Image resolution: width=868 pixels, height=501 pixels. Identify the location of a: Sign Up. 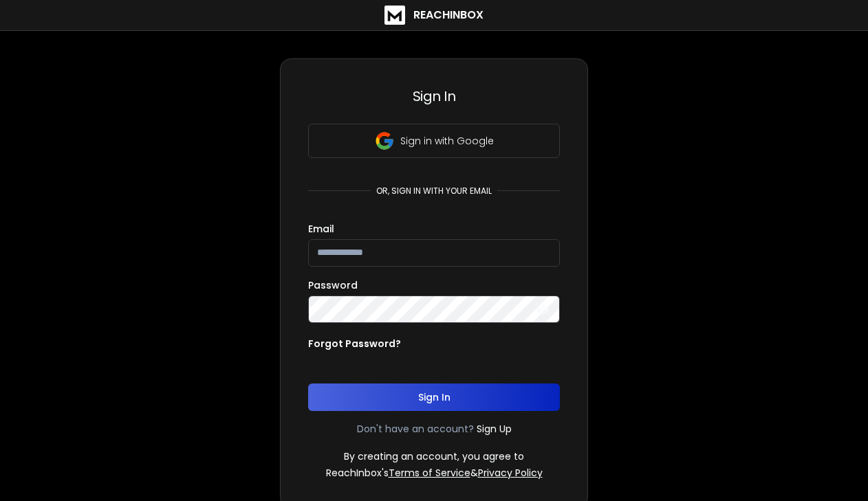
(494, 429).